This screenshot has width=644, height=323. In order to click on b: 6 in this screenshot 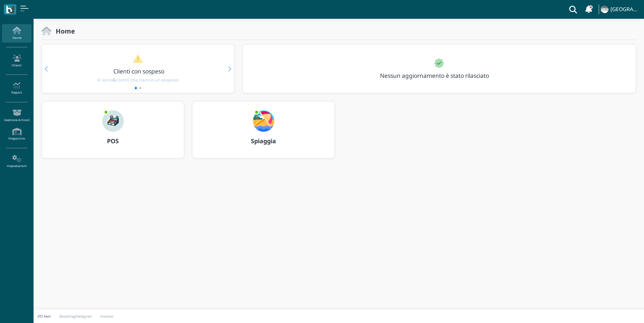, I will do `click(114, 79)`.